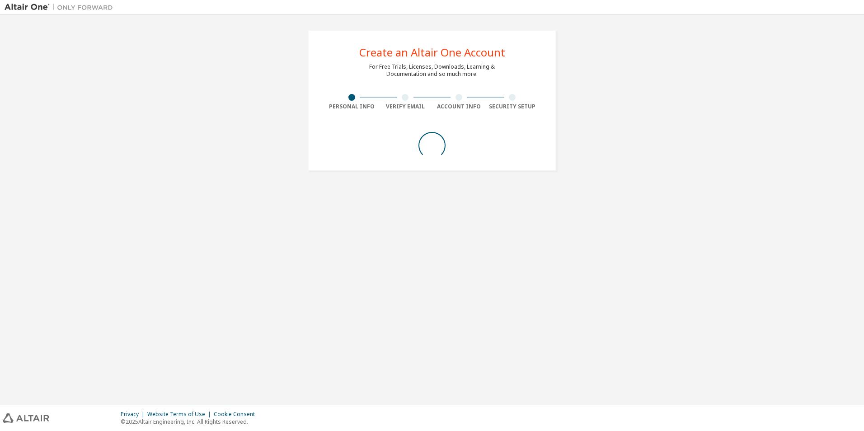 This screenshot has height=431, width=864. What do you see at coordinates (432, 71) in the screenshot?
I see `div: For Free Trials, Licenses, Downloads, Learning & Documentation and so much more.` at bounding box center [432, 71].